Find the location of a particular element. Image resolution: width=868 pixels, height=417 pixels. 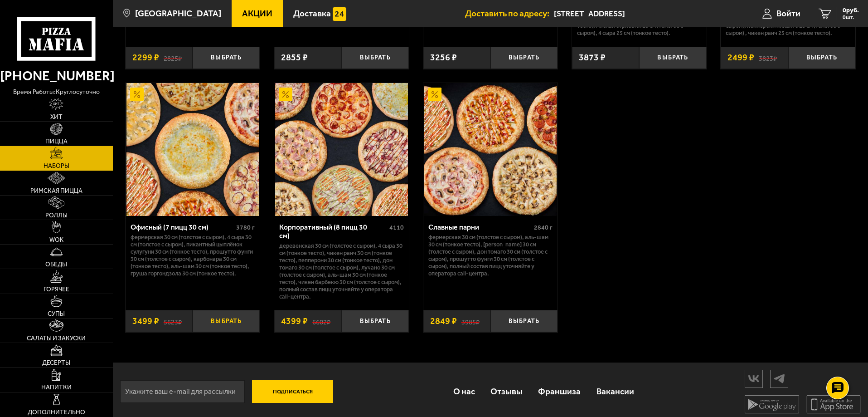

span: 4399 ₽ is located at coordinates (294, 321).